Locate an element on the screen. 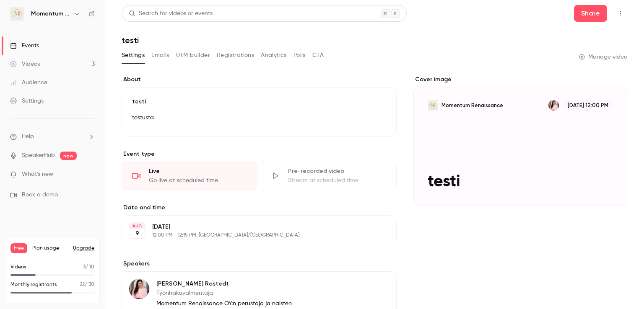 This screenshot has width=644, height=309. div: AUG is located at coordinates (137, 226).